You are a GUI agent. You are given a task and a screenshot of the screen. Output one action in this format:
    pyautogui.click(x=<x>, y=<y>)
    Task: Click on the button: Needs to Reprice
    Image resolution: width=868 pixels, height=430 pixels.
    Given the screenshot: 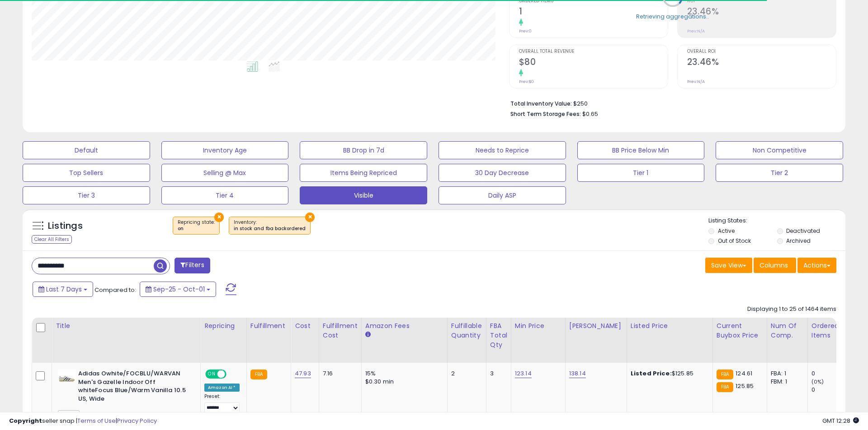 What is the action you would take?
    pyautogui.click(x=502, y=150)
    